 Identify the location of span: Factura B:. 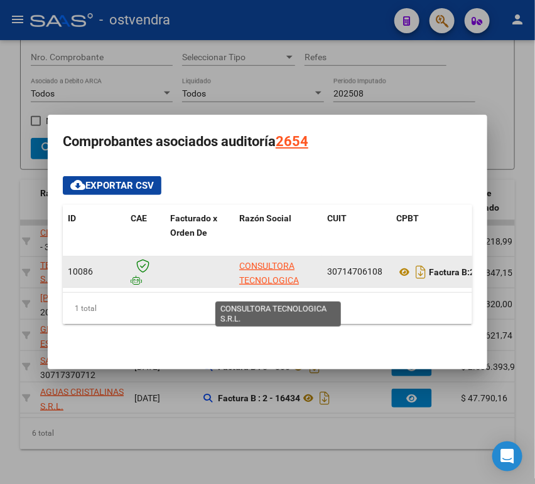
(449, 272).